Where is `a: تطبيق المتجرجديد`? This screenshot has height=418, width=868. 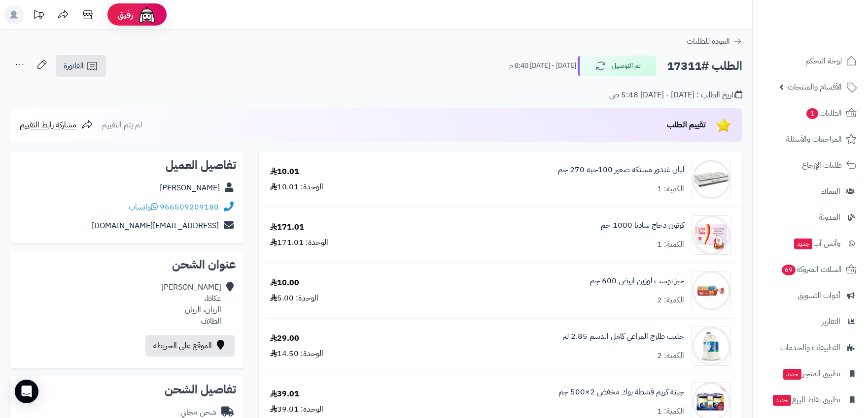 a: تطبيق المتجرجديد is located at coordinates (810, 374).